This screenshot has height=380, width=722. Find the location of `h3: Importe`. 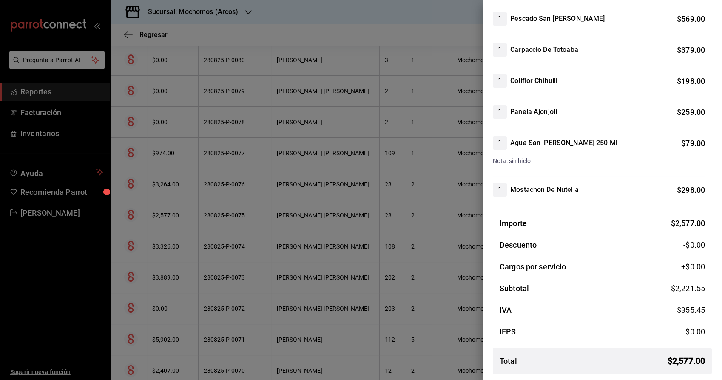

h3: Importe is located at coordinates (513, 223).